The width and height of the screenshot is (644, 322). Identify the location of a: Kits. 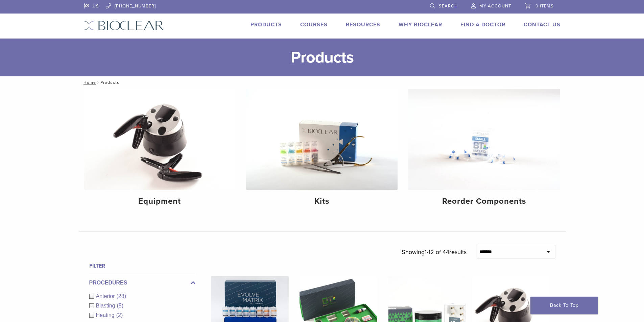
(322, 150).